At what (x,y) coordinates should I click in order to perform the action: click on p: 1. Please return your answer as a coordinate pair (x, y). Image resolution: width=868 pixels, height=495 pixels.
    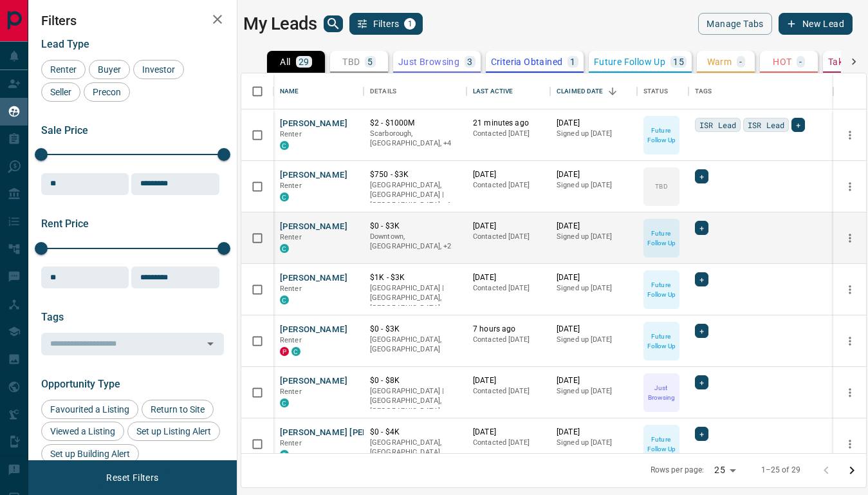
    Looking at the image, I should click on (573, 62).